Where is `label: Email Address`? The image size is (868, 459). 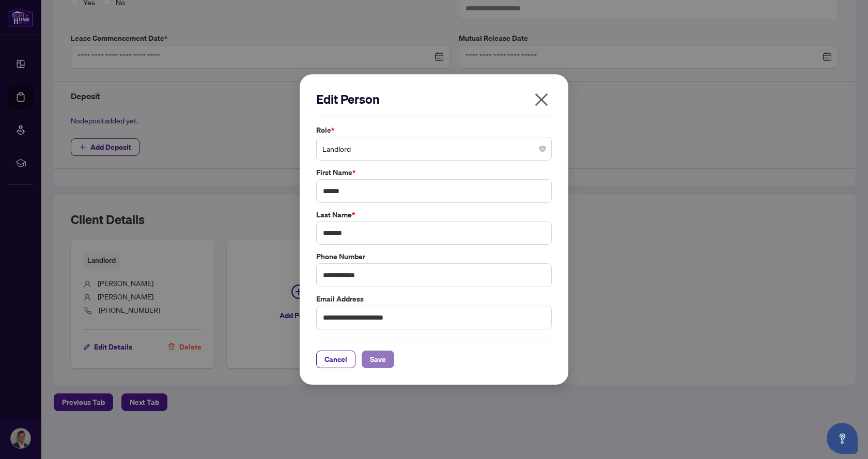
label: Email Address is located at coordinates (434, 299).